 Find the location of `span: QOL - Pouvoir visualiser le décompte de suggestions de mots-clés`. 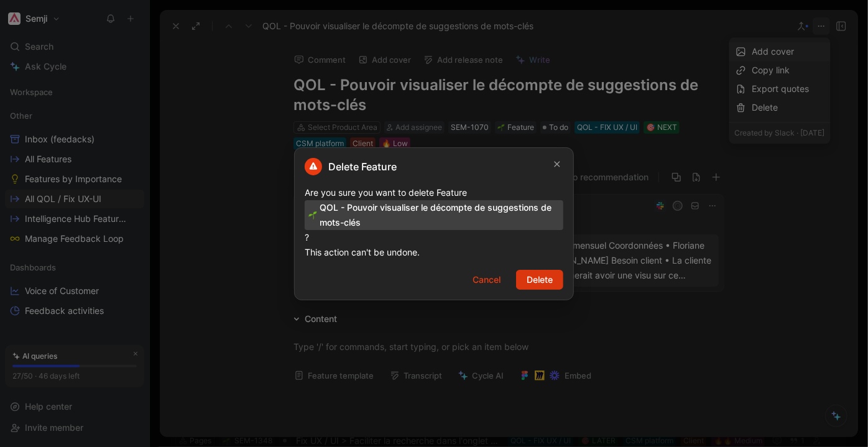

span: QOL - Pouvoir visualiser le décompte de suggestions de mots-clés is located at coordinates (434, 215).